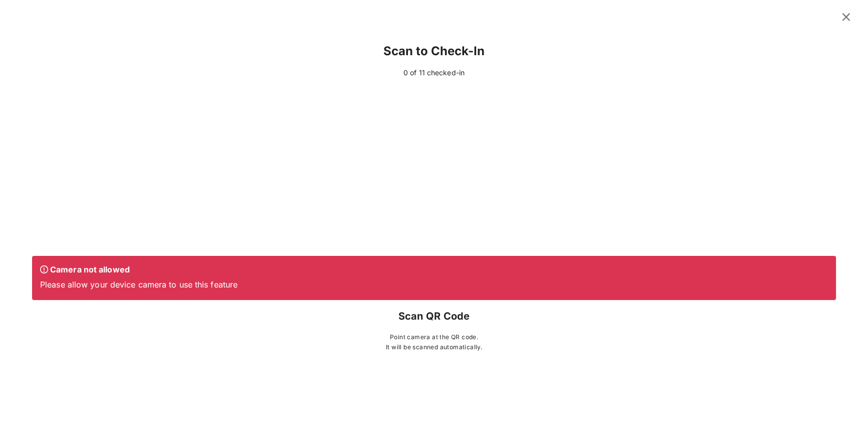 This screenshot has width=868, height=426. I want to click on p: Scan QR Code, so click(434, 316).